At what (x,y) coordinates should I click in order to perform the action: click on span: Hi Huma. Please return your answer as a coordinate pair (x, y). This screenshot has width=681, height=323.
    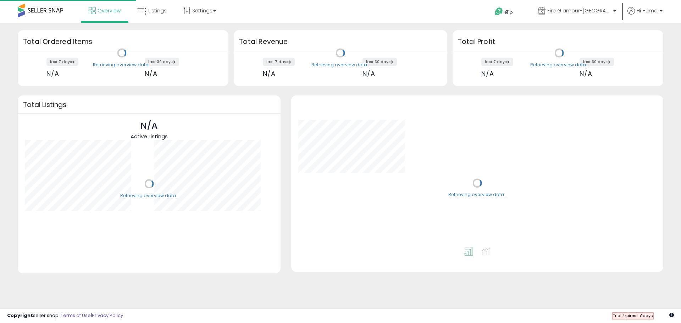
    Looking at the image, I should click on (647, 11).